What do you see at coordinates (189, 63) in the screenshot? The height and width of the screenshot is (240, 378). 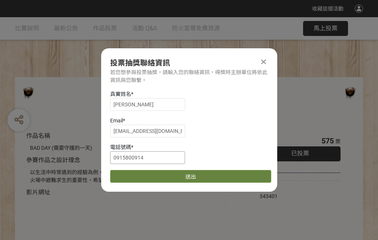 I see `div: 投票抽獎聯絡資訊` at bounding box center [189, 63].